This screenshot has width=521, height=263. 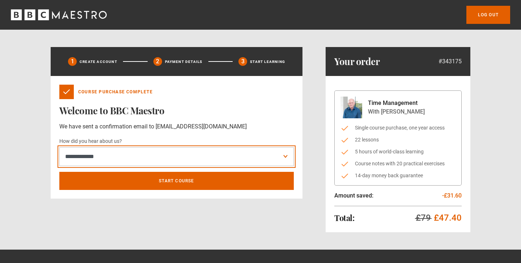 What do you see at coordinates (398, 175) in the screenshot?
I see `li: 14-day money back guarantee` at bounding box center [398, 175].